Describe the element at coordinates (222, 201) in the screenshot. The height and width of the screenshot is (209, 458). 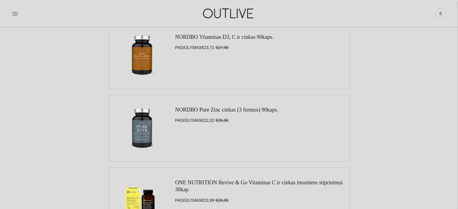
I see `s: €29,99` at that location.